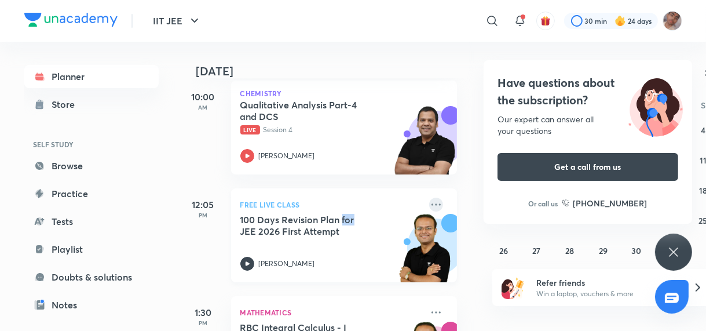 The height and width of the screenshot is (331, 706). What do you see at coordinates (92, 277) in the screenshot?
I see `a: Doubts & solutions` at bounding box center [92, 277].